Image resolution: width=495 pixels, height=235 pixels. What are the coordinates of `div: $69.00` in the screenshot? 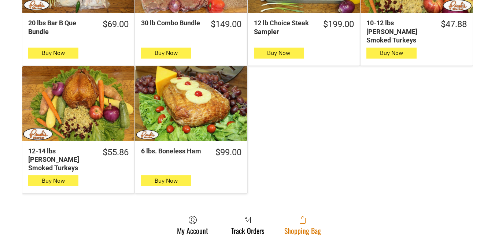 It's located at (115, 24).